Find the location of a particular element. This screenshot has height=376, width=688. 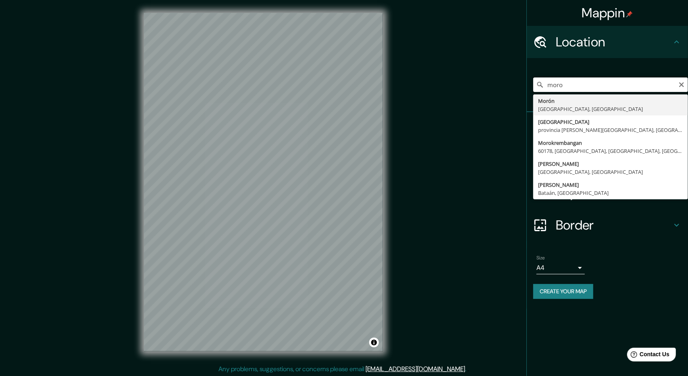

span: Contact Us is located at coordinates (38, 10).